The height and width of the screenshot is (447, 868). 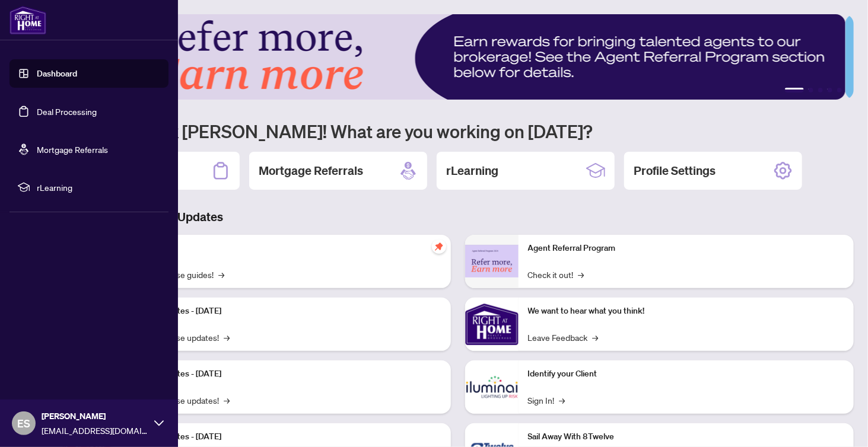 What do you see at coordinates (674, 170) in the screenshot?
I see `h2: Profile Settings` at bounding box center [674, 170].